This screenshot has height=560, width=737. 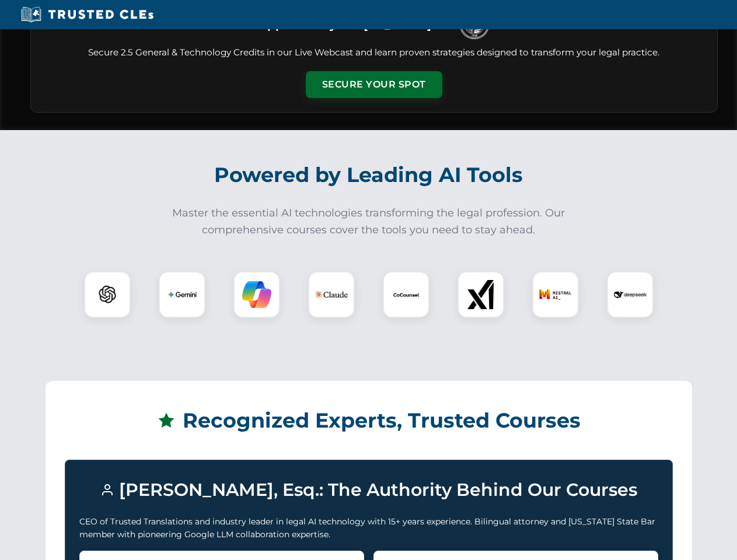 What do you see at coordinates (406, 294) in the screenshot?
I see `img: CoCounsel Logo` at bounding box center [406, 294].